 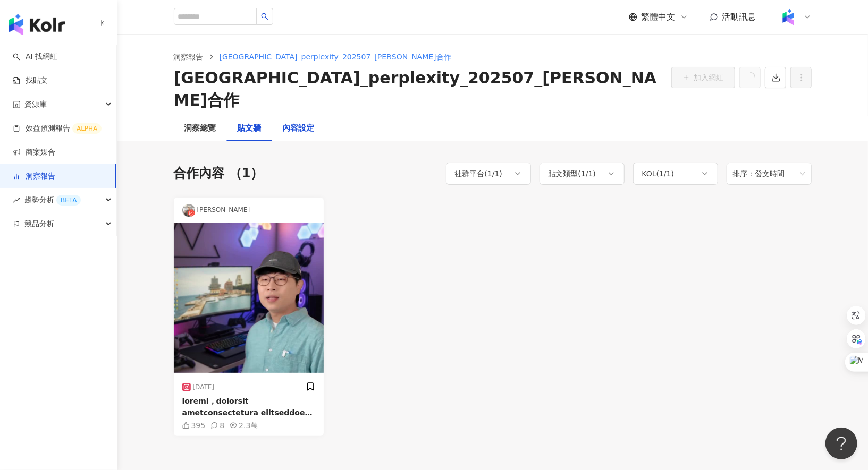 I want to click on button: 加入網紅, so click(x=704, y=78).